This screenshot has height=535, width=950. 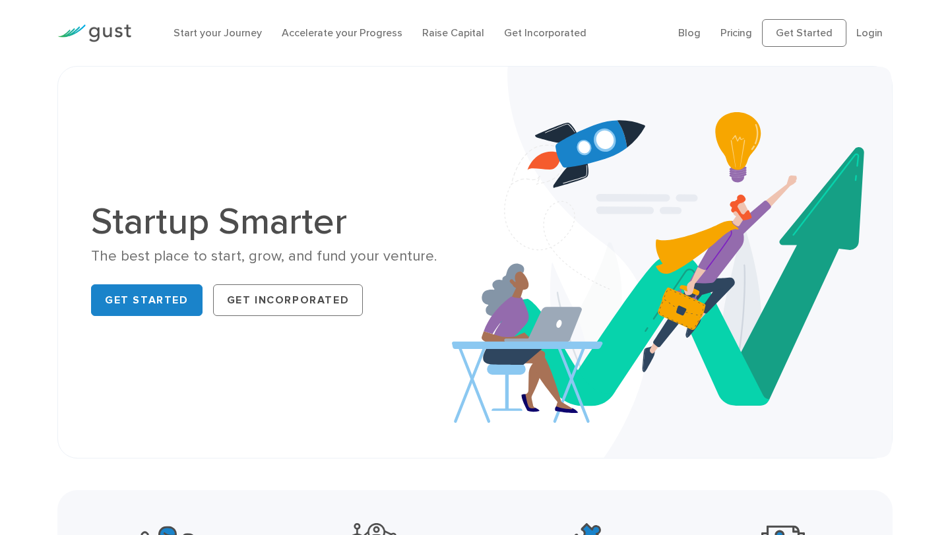 I want to click on a: Blog, so click(x=690, y=32).